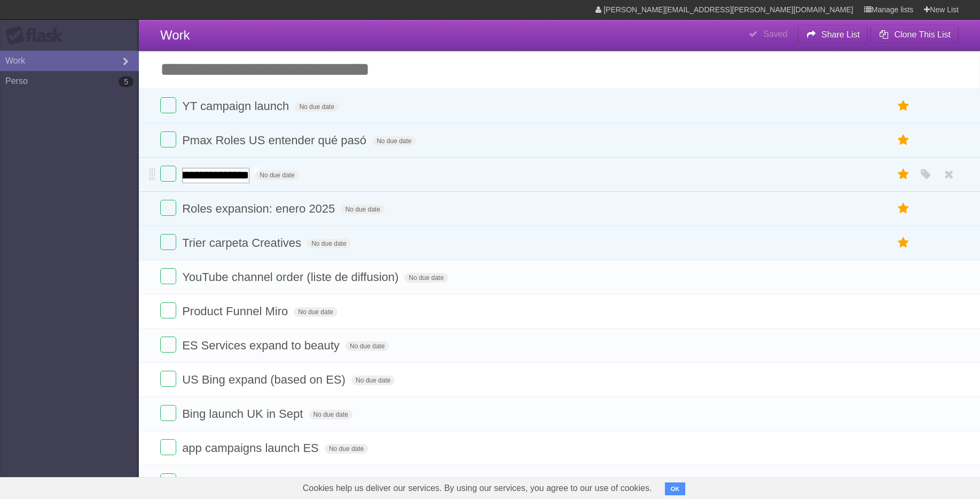  What do you see at coordinates (126, 82) in the screenshot?
I see `b: 5` at bounding box center [126, 82].